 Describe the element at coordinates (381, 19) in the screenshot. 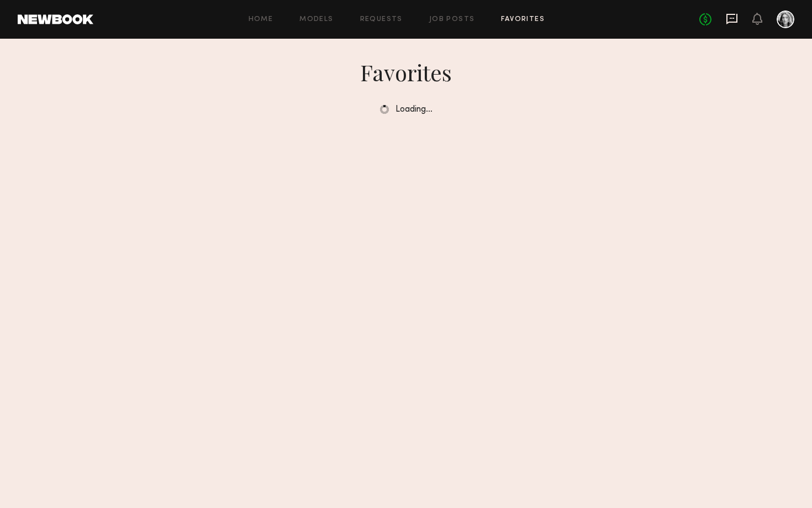

I see `a: Requests` at that location.